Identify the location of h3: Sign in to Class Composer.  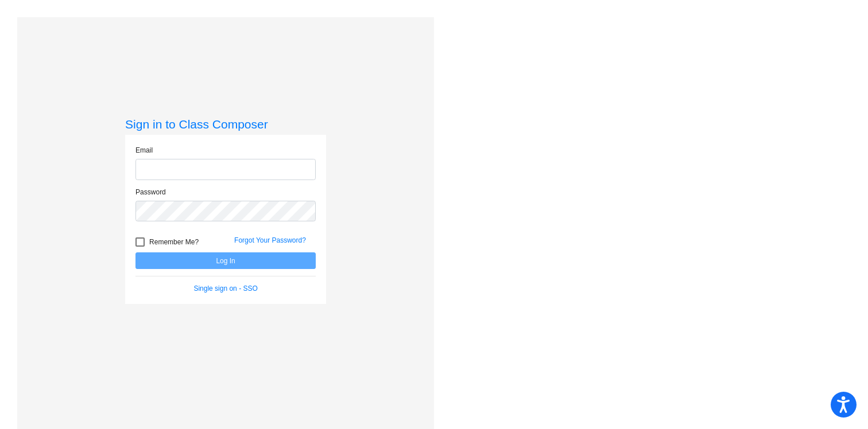
(226, 124).